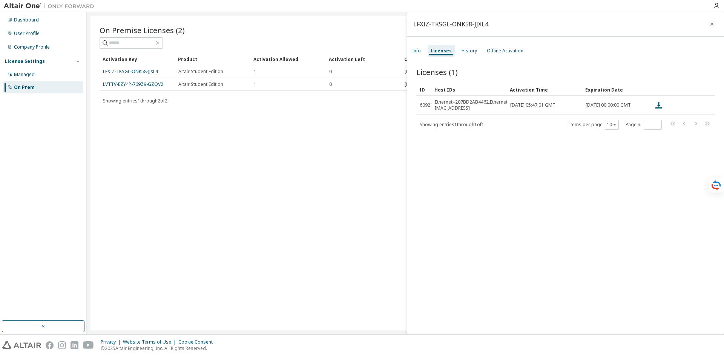 The image size is (724, 356). Describe the element at coordinates (469, 51) in the screenshot. I see `div: History` at that location.